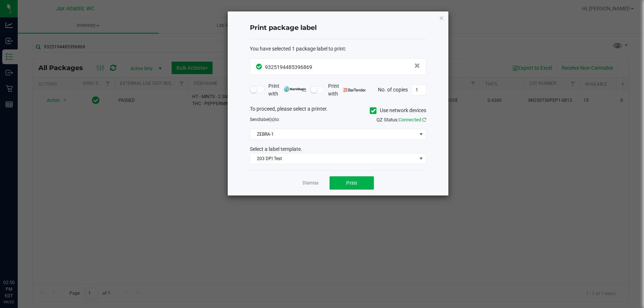  Describe the element at coordinates (333, 134) in the screenshot. I see `span: ZEBRA-1` at that location.